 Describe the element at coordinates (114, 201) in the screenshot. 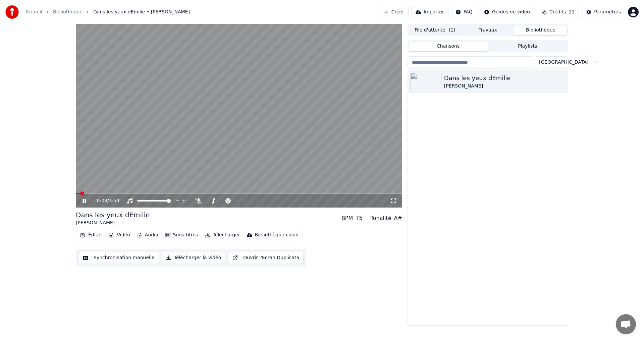

I see `span: 3:54` at that location.